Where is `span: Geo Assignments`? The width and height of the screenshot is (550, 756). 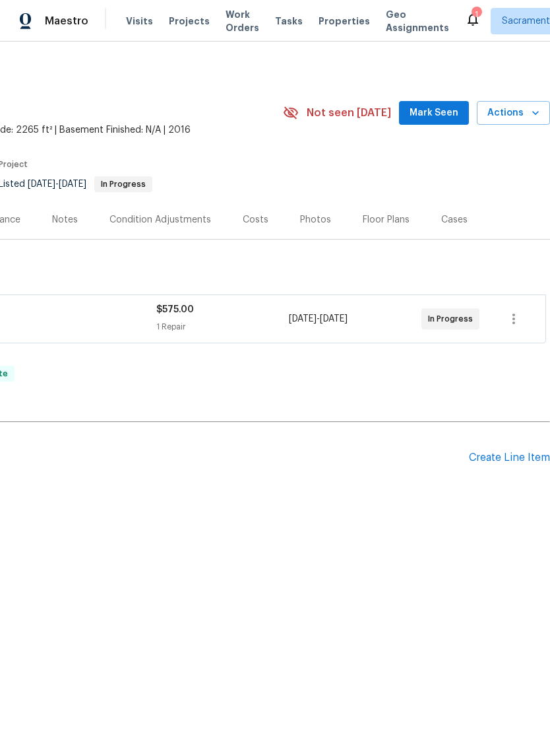
span: Geo Assignments is located at coordinates (418, 21).